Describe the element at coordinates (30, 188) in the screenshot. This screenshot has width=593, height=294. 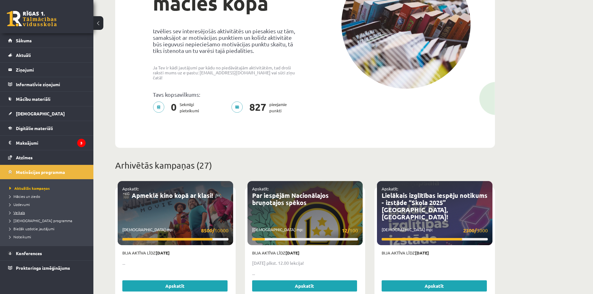
I see `span: Aktuālās kampaņas` at that location.